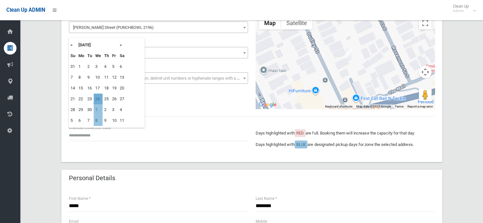 This screenshot has width=483, height=223. Describe the element at coordinates (297, 23) in the screenshot. I see `button: Show satellite imagery` at that location.